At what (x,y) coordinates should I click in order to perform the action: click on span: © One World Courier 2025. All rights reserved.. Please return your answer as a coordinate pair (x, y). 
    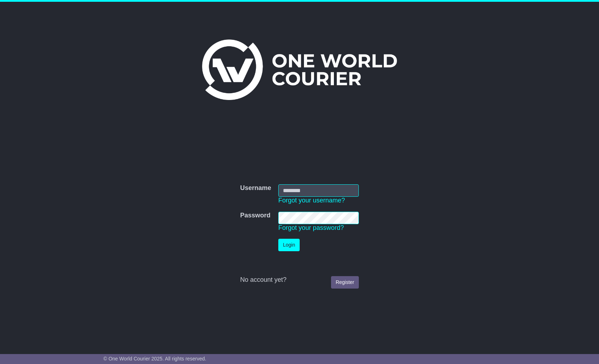
    Looking at the image, I should click on (155, 359).